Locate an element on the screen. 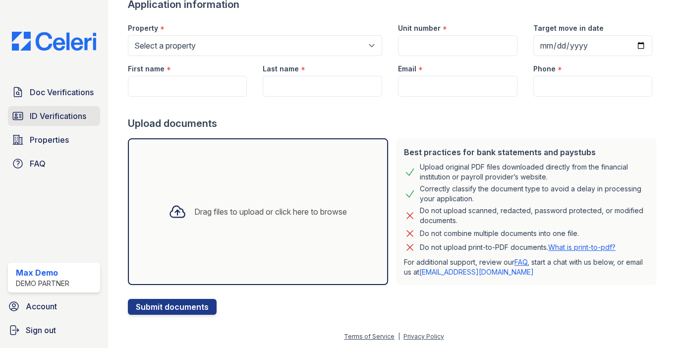  a: Privacy Policy is located at coordinates (424, 336).